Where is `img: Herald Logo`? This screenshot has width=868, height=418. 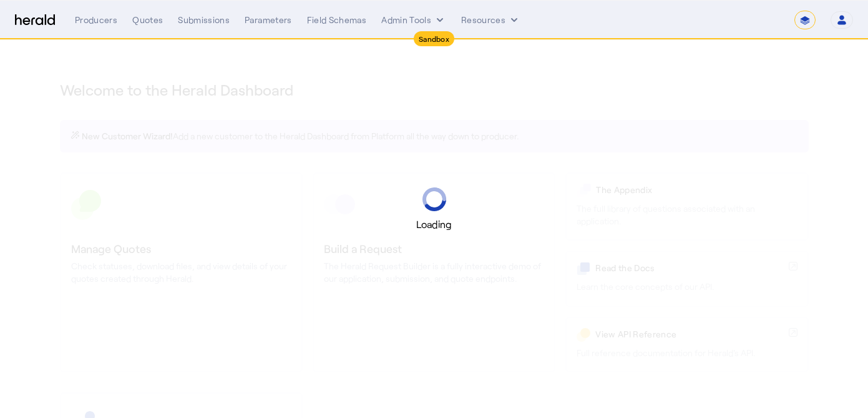 img: Herald Logo is located at coordinates (35, 20).